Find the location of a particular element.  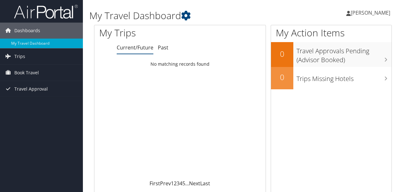

a: 0Travel Approvals Pending (Advisor Booked) is located at coordinates (331, 54).